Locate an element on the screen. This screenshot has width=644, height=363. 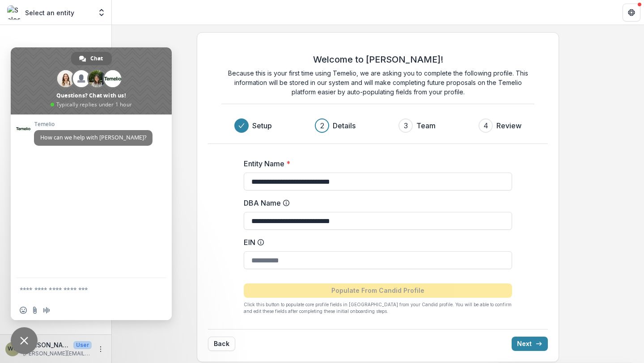
div: 4 is located at coordinates (486, 125).